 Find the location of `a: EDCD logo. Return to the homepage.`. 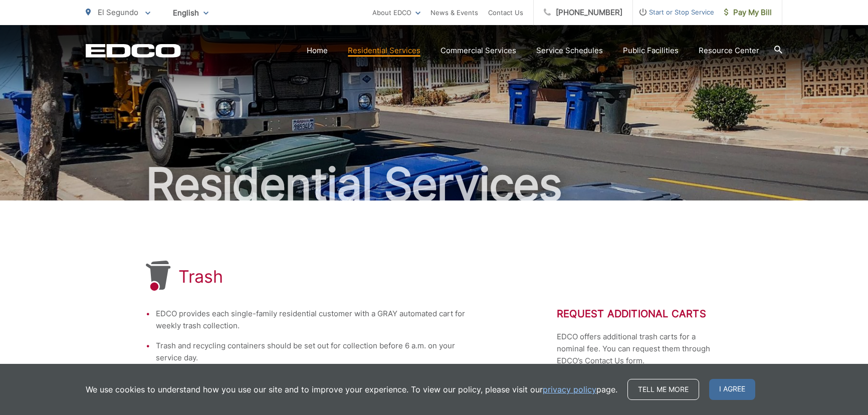

a: EDCD logo. Return to the homepage. is located at coordinates (134, 50).